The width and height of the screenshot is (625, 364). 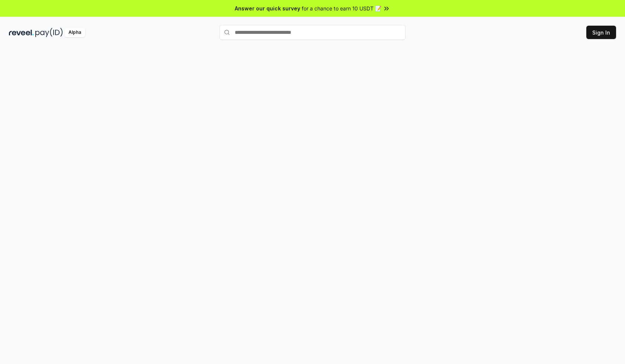 I want to click on button: Sign In, so click(x=601, y=32).